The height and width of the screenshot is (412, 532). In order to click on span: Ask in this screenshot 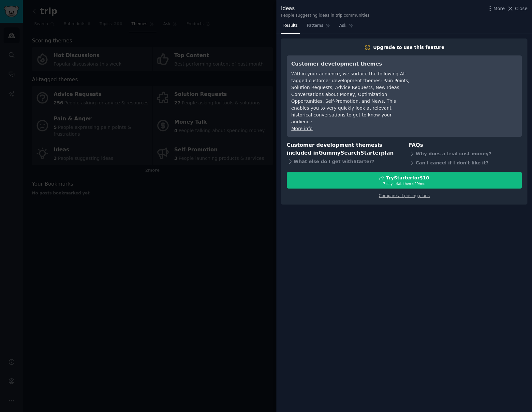, I will do `click(343, 26)`.